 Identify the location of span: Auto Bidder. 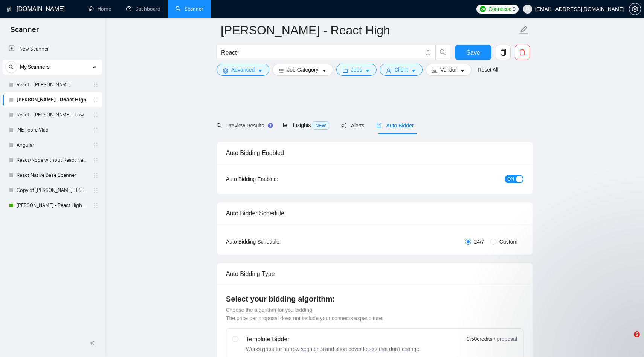
(395, 126).